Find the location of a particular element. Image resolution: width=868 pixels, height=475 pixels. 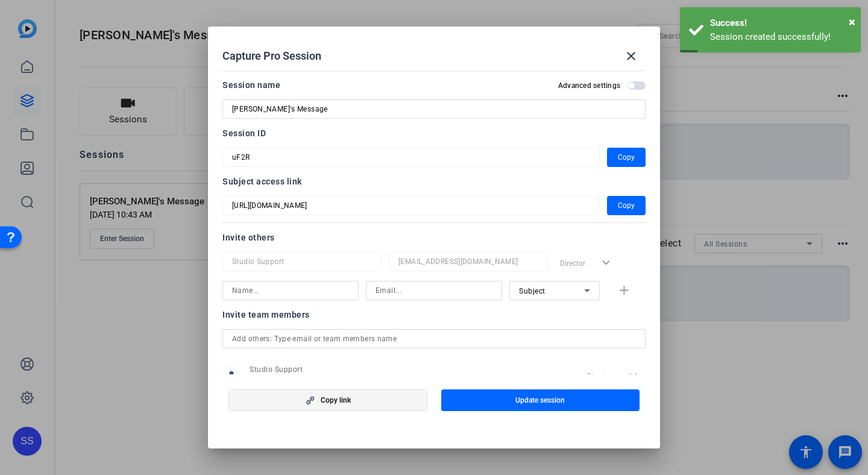

span: Copy link is located at coordinates (336, 400).